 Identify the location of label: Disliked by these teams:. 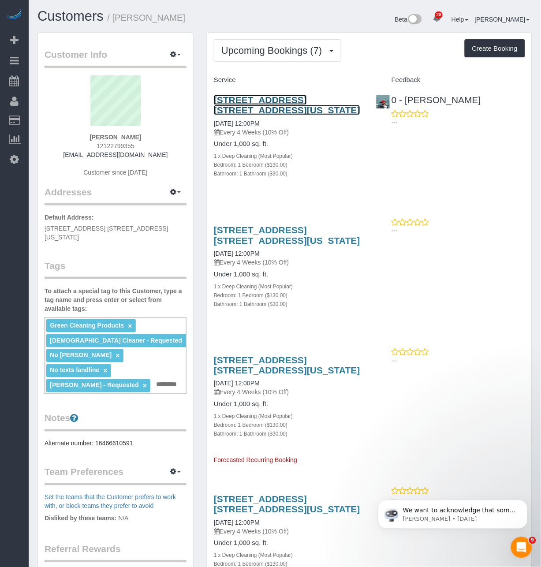
(80, 519).